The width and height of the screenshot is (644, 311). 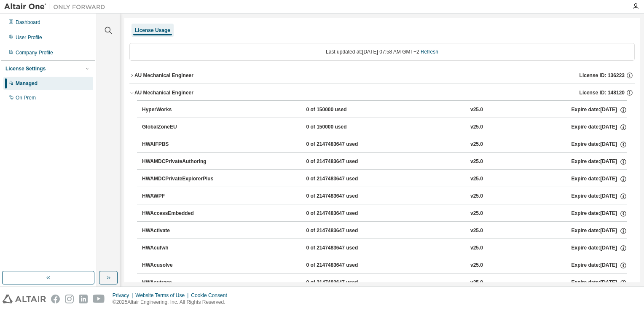 What do you see at coordinates (180, 110) in the screenshot?
I see `div: HyperWorks` at bounding box center [180, 110].